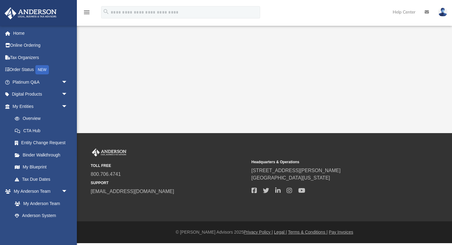 The width and height of the screenshot is (452, 245). What do you see at coordinates (41, 82) in the screenshot?
I see `a: Platinum Q&Aarrow_drop_down` at bounding box center [41, 82].